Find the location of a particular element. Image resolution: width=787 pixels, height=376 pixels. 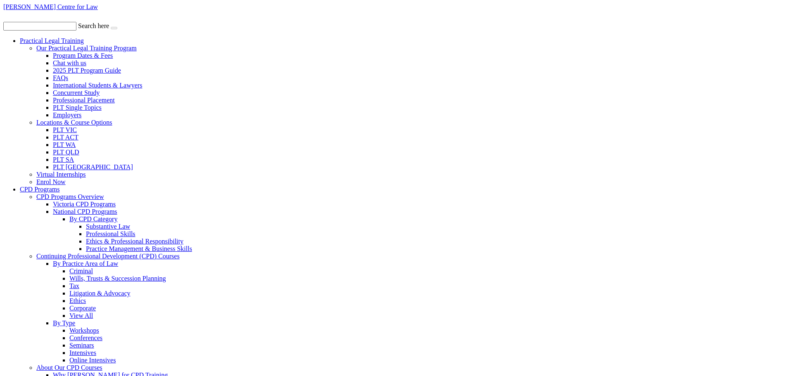

a: Our Practical Legal Training Program is located at coordinates (86, 48).